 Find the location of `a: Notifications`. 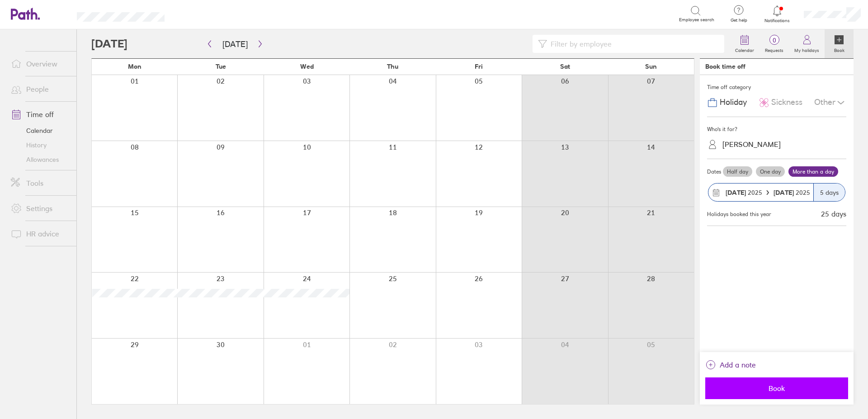

a: Notifications is located at coordinates (777, 14).